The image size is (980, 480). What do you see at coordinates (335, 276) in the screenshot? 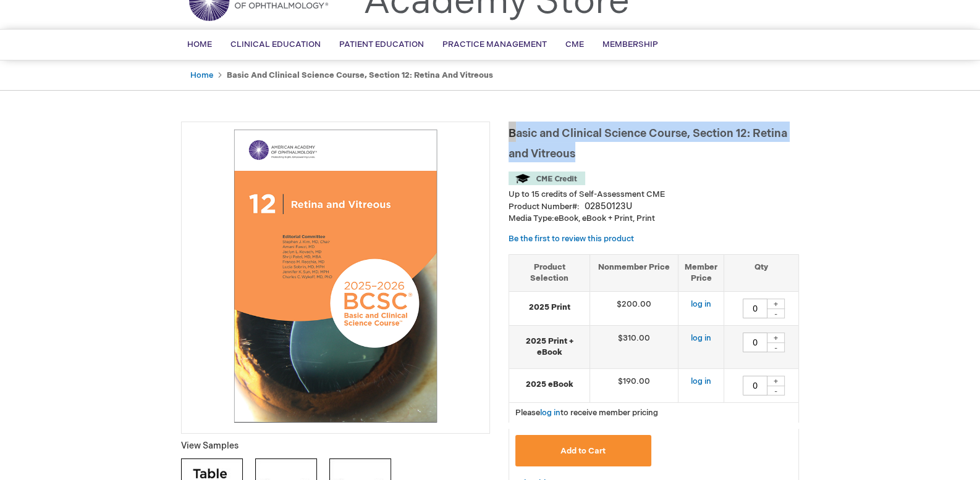
I see `img: Basic and Clinical Science Course, Section 12: Retina and Vitreous` at bounding box center [335, 276].